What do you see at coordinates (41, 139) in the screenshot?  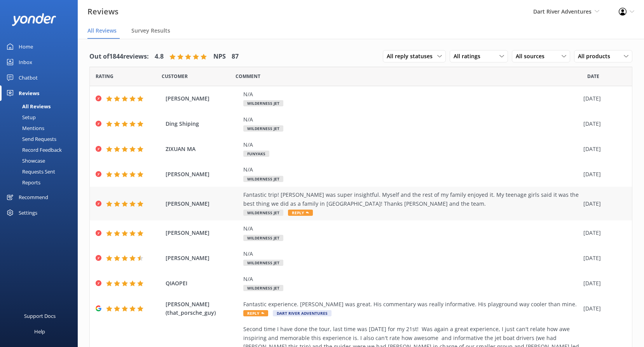 I see `a: Send Requests` at bounding box center [41, 139].